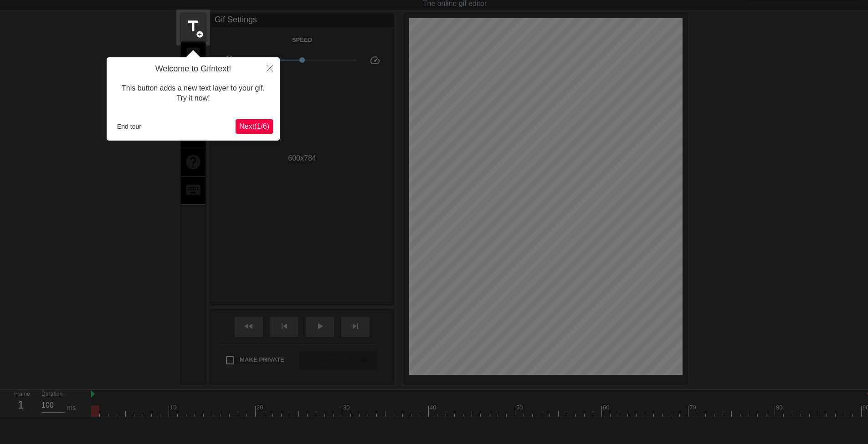 Image resolution: width=868 pixels, height=444 pixels. What do you see at coordinates (254, 126) in the screenshot?
I see `span: Next ( 1 / 6 )` at bounding box center [254, 126].